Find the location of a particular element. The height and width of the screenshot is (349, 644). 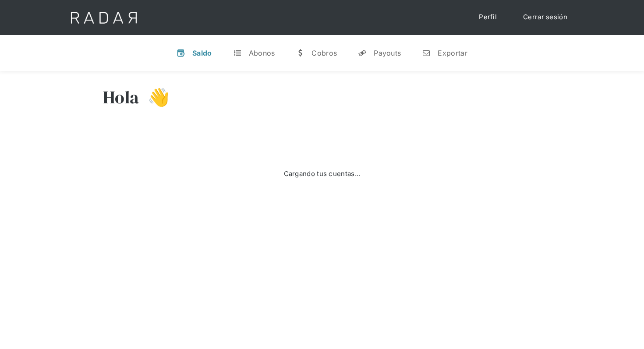

div: w is located at coordinates (300, 53).